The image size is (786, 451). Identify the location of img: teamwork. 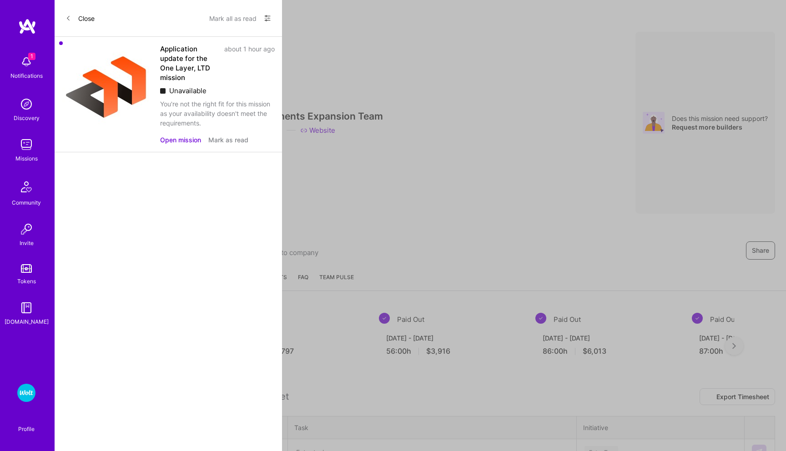
(26, 145).